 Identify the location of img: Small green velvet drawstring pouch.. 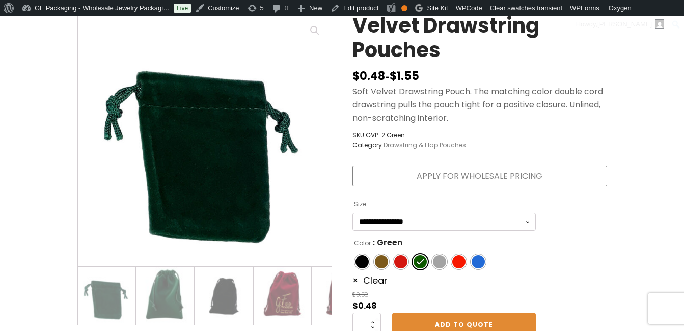
(106, 296).